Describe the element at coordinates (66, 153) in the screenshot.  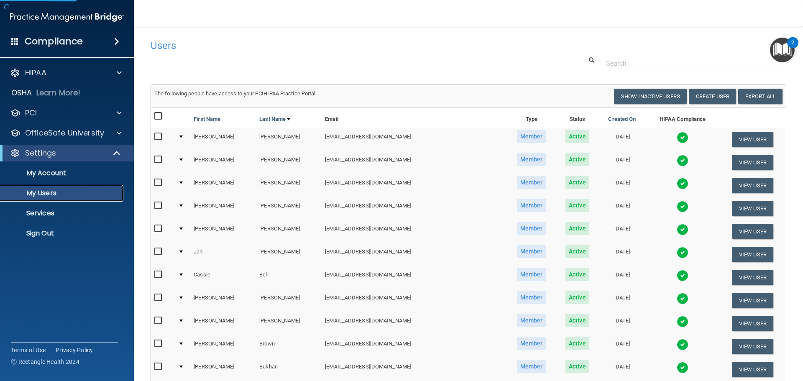
I see `a: Settings` at that location.